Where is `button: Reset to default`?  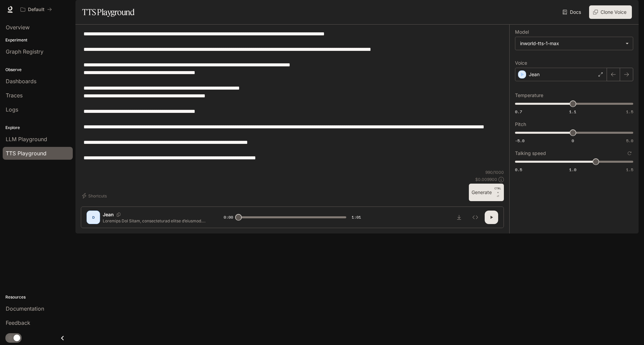
button: Reset to default is located at coordinates (629, 153).